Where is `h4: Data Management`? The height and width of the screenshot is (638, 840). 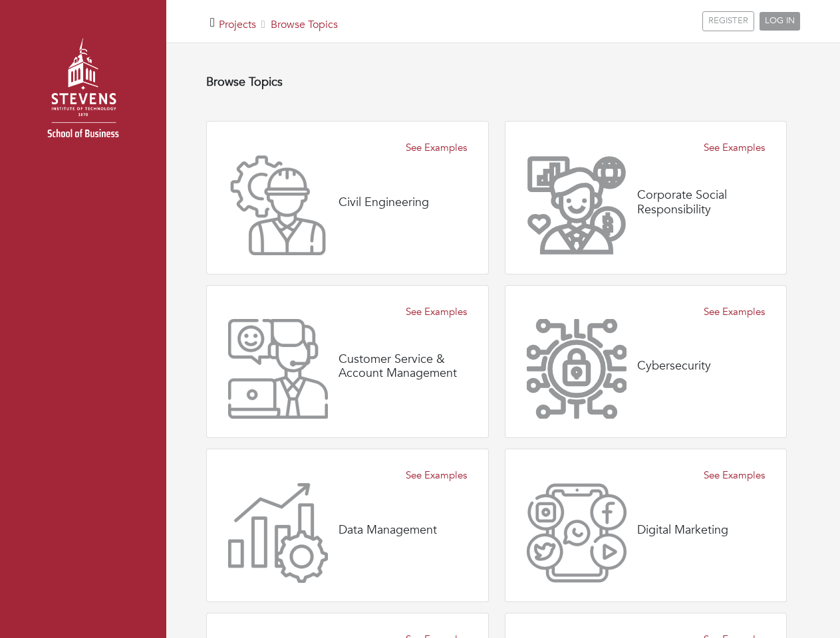 h4: Data Management is located at coordinates (388, 531).